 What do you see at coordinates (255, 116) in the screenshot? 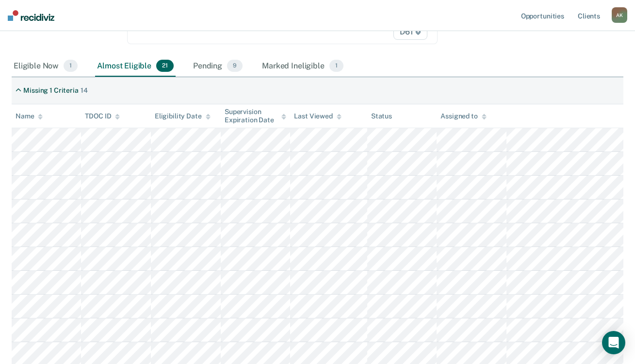
I see `div: Supervision Expiration Date` at bounding box center [255, 116].